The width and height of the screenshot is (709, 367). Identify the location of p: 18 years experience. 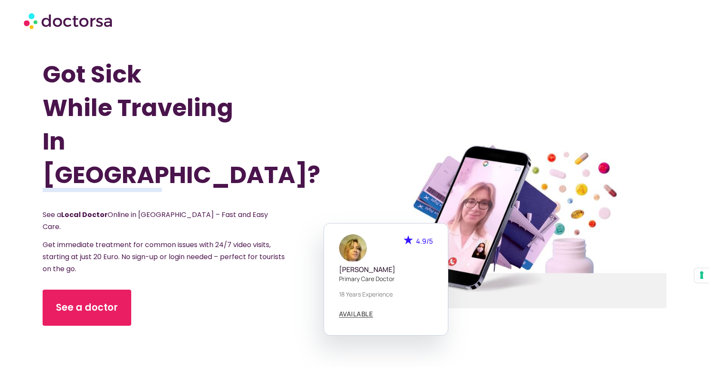
(386, 294).